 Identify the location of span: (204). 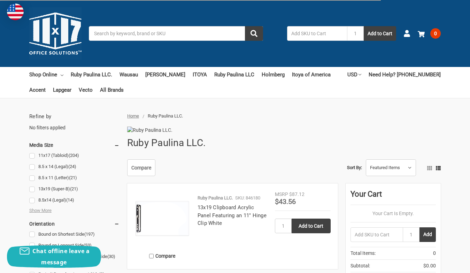
(74, 155).